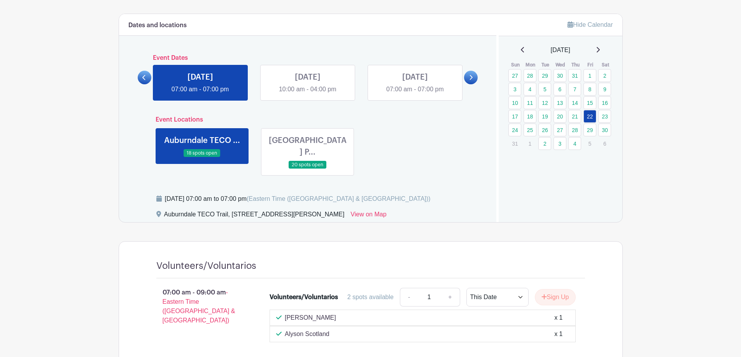 This screenshot has height=357, width=741. Describe the element at coordinates (308, 58) in the screenshot. I see `h6: Event Dates` at that location.